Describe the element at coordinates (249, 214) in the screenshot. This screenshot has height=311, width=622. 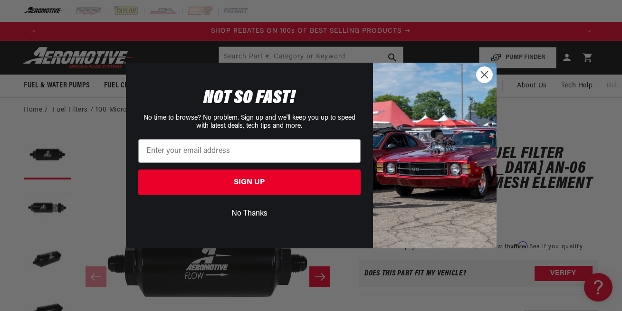
I see `button: No Thanks` at that location.